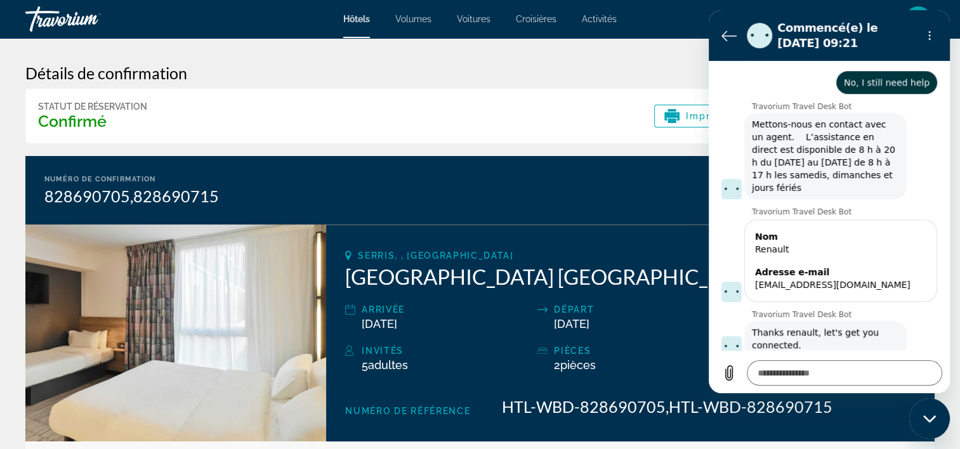  What do you see at coordinates (710, 116) in the screenshot?
I see `span: Imprimer` at bounding box center [710, 116].